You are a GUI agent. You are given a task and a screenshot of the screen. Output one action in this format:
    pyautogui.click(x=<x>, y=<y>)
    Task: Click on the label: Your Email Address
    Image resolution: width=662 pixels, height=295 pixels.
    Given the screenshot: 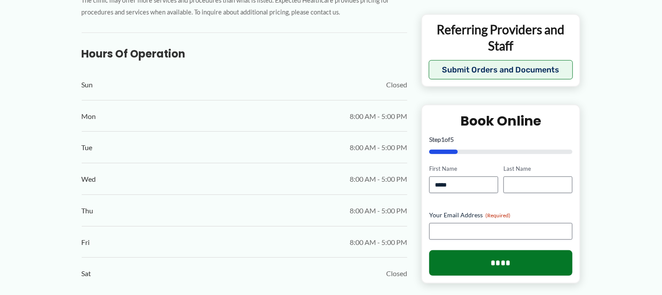 What is the action you would take?
    pyautogui.click(x=501, y=215)
    